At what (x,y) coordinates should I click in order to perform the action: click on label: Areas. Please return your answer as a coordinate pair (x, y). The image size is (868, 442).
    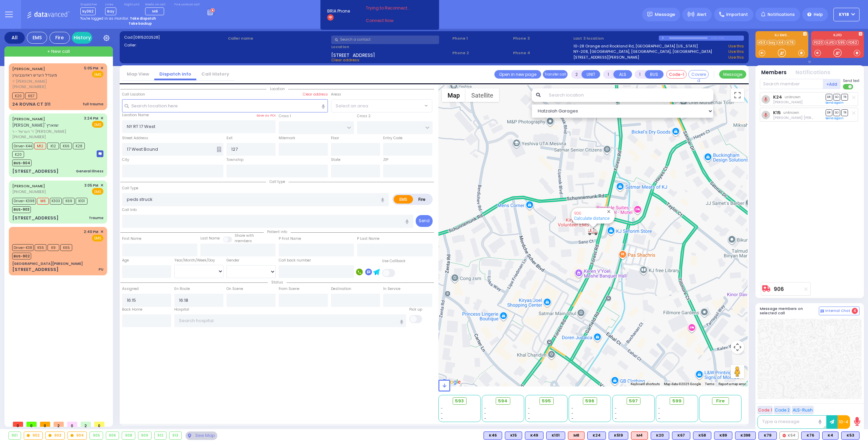
    Looking at the image, I should click on (336, 95).